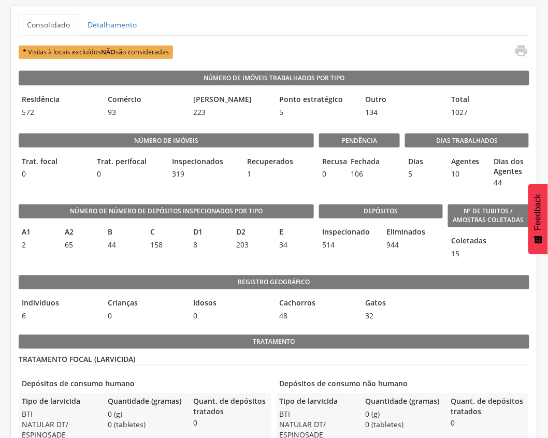 Image resolution: width=548 pixels, height=438 pixels. What do you see at coordinates (403, 385) in the screenshot?
I see `legend: Depósitos de consumo não humano` at bounding box center [403, 385].